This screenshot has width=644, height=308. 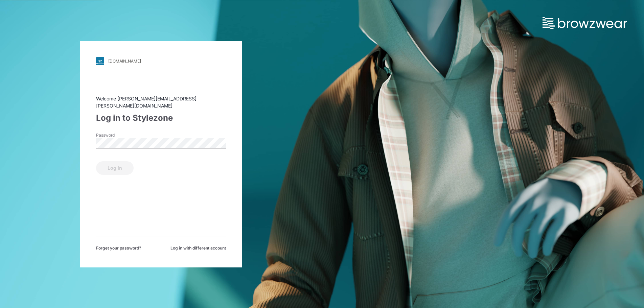 What do you see at coordinates (119, 248) in the screenshot?
I see `span: Forget your password?` at bounding box center [119, 248].